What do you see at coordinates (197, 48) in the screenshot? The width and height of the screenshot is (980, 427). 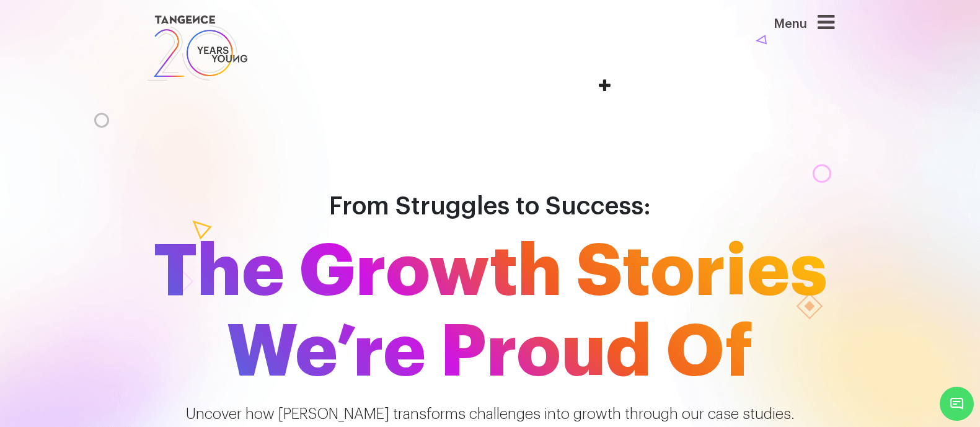 I see `img: logo SVG` at bounding box center [197, 48].